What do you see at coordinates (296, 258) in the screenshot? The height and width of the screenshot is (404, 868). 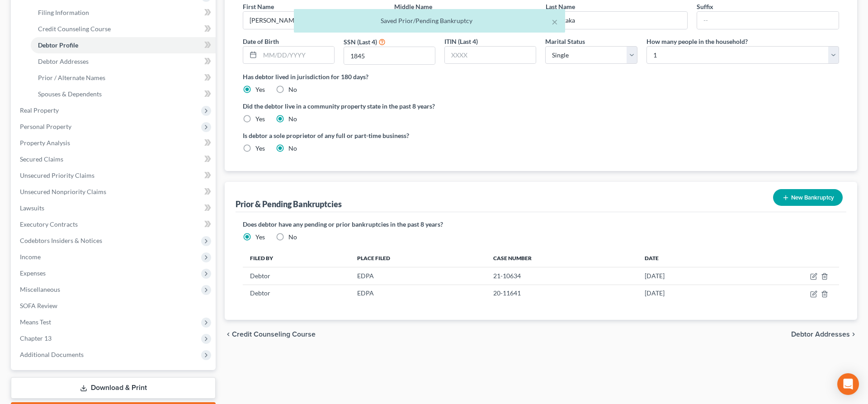 I see `th: Filed By` at bounding box center [296, 258].